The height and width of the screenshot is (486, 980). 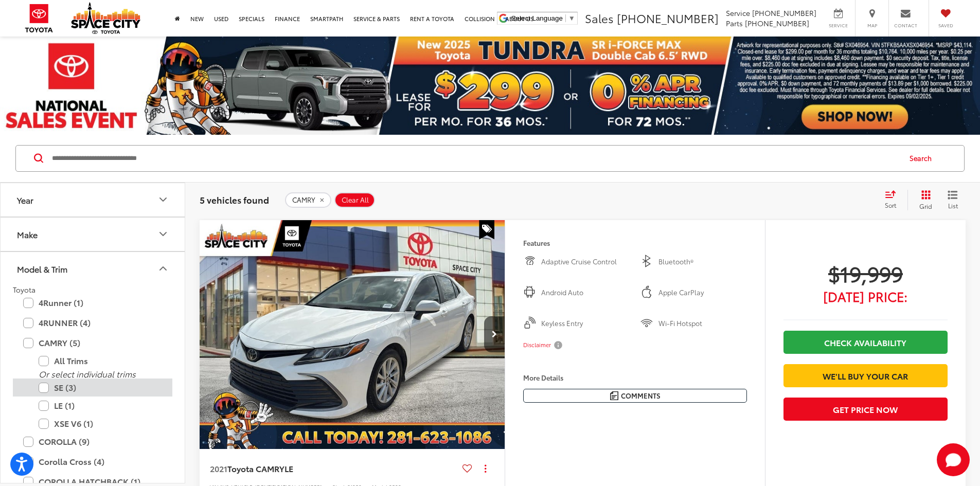 I want to click on button: Get Price Now, so click(x=865, y=409).